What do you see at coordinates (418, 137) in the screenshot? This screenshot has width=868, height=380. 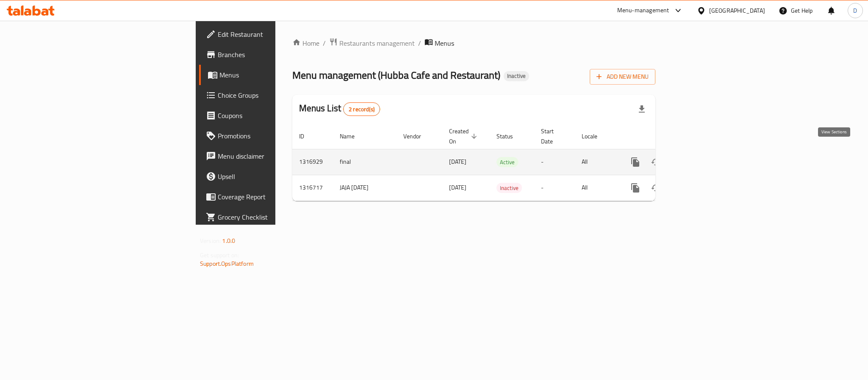 I see `span: Vendor` at bounding box center [418, 137].